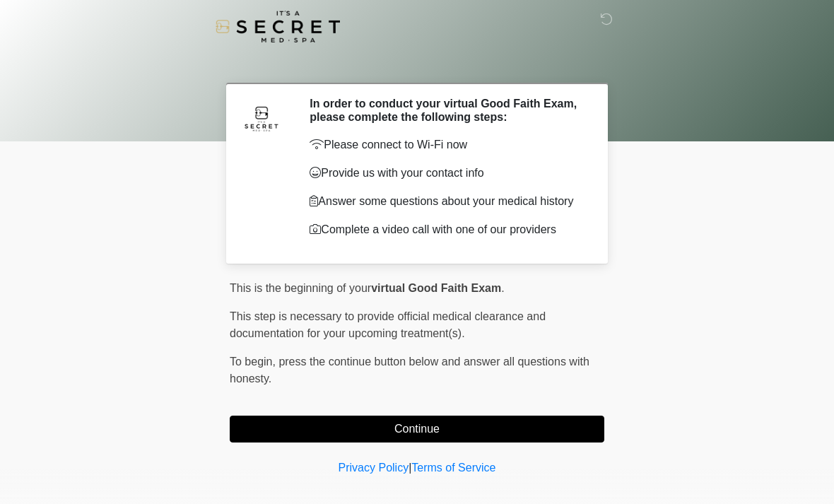 The image size is (834, 504). Describe the element at coordinates (453, 467) in the screenshot. I see `a: Terms of Service` at that location.